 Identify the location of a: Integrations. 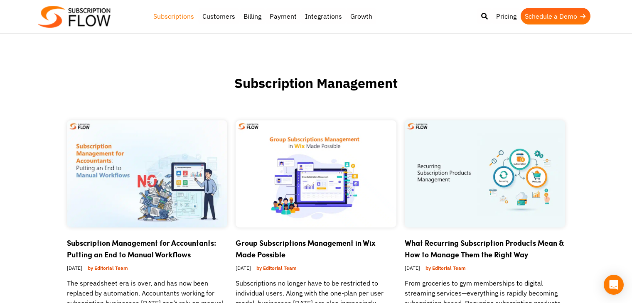
(323, 16).